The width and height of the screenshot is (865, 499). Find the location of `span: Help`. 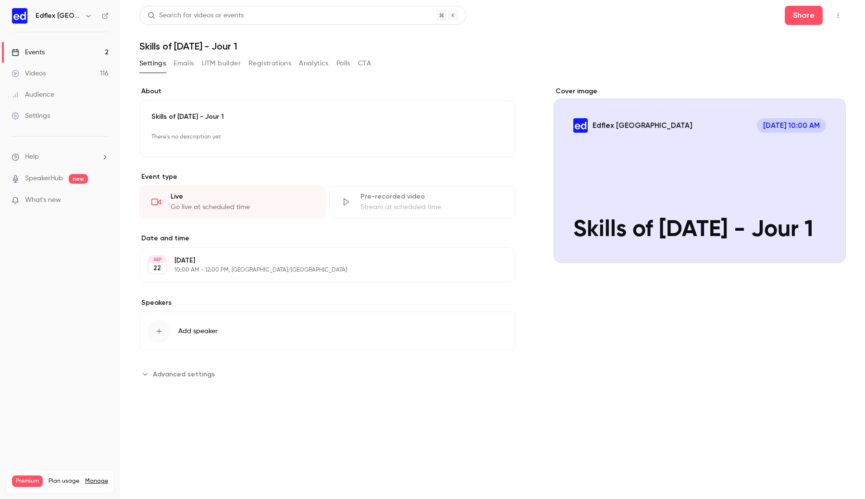

span: Help is located at coordinates (32, 157).